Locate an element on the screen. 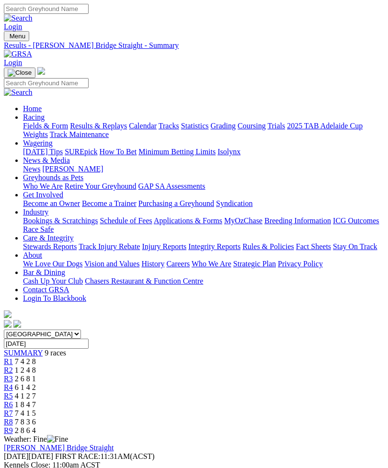  a: Grading is located at coordinates (223, 125).